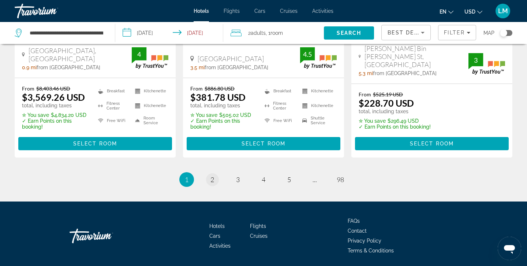 The width and height of the screenshot is (527, 266). I want to click on span: LM, so click(503, 11).